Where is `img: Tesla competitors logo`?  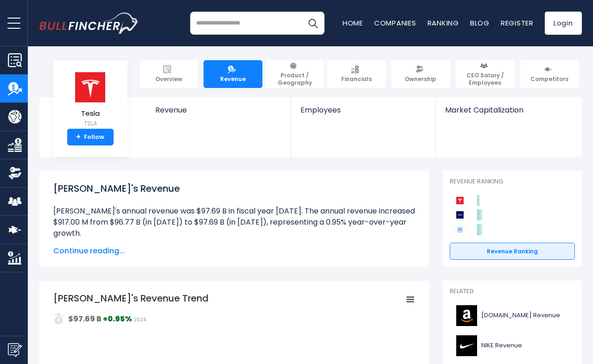 img: Tesla competitors logo is located at coordinates (460, 201).